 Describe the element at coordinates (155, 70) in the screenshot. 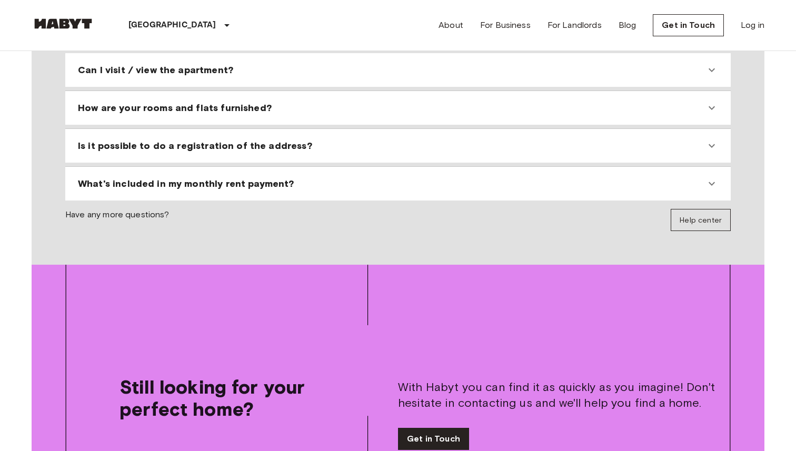

I see `span: Can I visit / view the apartment?` at that location.